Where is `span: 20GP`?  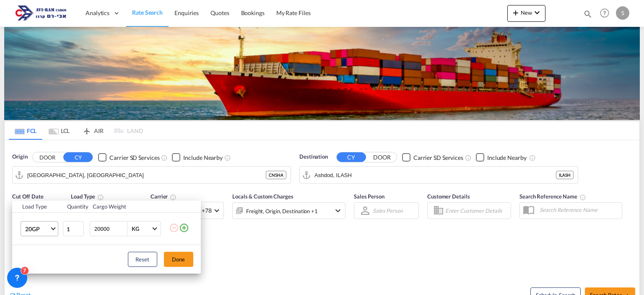
span: 20GP is located at coordinates (37, 229).